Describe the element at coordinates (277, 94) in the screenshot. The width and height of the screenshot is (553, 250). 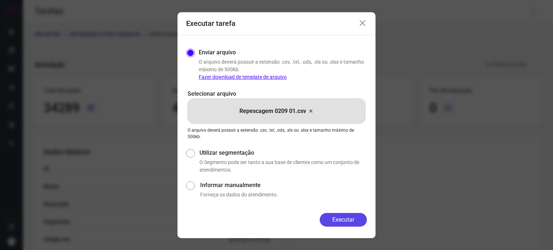
I see `p: Selecionar arquivo` at that location.